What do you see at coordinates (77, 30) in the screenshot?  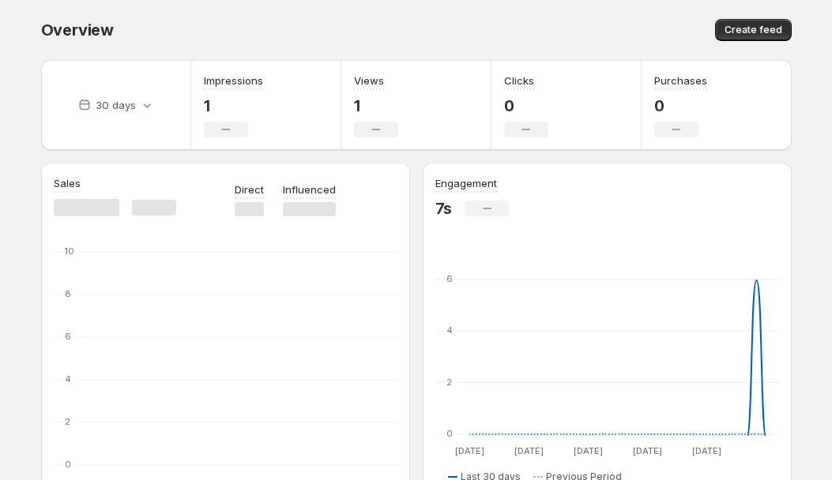 I see `span: Overview` at bounding box center [77, 30].